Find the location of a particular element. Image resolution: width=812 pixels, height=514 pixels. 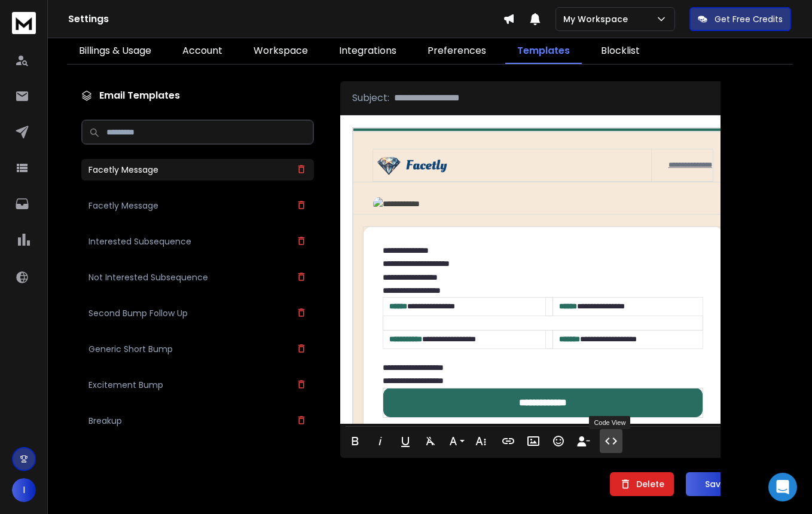

a: Billings & Usage is located at coordinates (115, 51).